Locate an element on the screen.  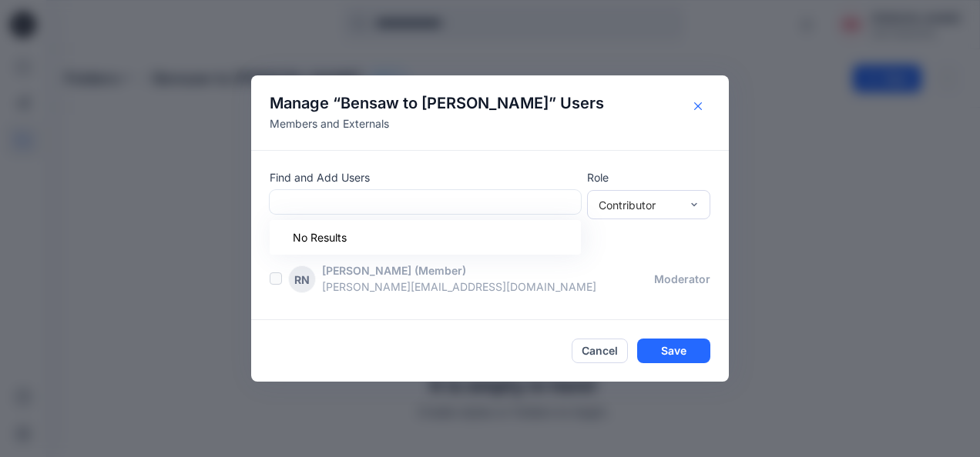
button: Close is located at coordinates (698, 106).